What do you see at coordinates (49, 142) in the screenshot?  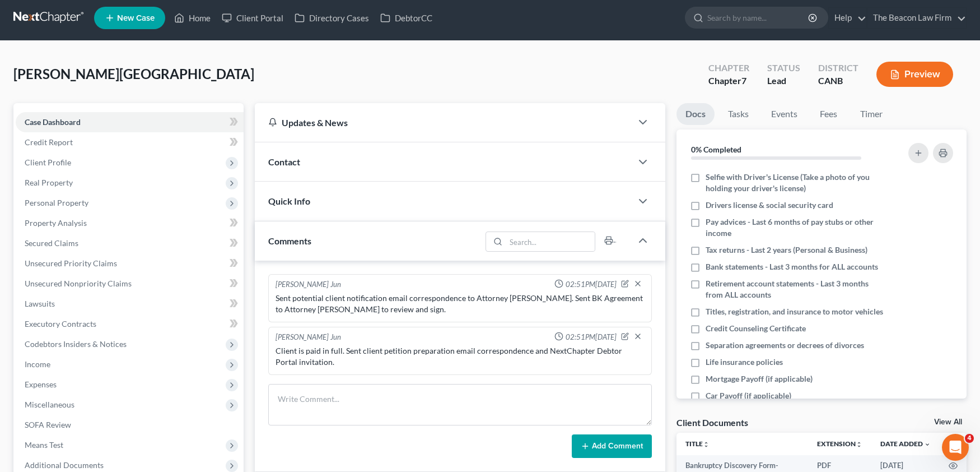 I see `span: Credit Report` at bounding box center [49, 142].